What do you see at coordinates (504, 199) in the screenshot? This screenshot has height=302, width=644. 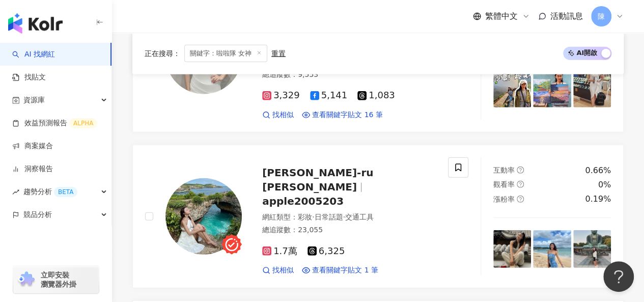 I see `span: 漲粉率` at bounding box center [504, 199].